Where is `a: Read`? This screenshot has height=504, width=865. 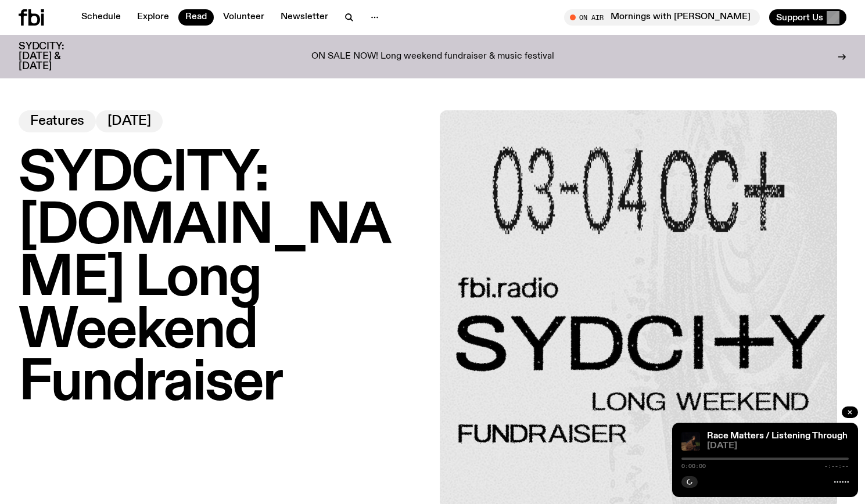 a: Read is located at coordinates (196, 18).